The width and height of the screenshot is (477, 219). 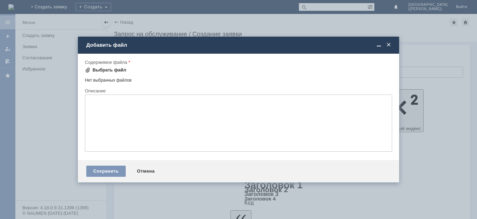 What do you see at coordinates (239, 45) in the screenshot?
I see `div: Добавить файл` at bounding box center [239, 45].